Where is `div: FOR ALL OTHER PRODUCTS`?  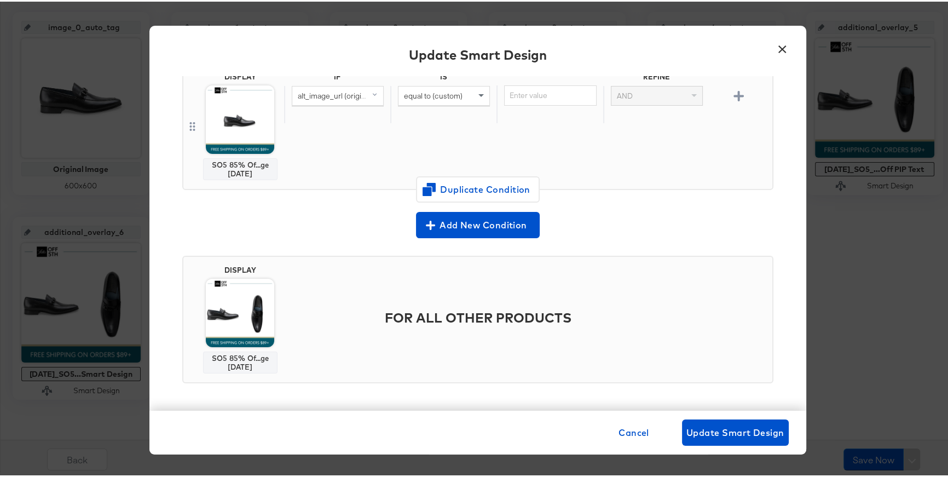 div: FOR ALL OTHER PRODUCTS is located at coordinates (526, 316).